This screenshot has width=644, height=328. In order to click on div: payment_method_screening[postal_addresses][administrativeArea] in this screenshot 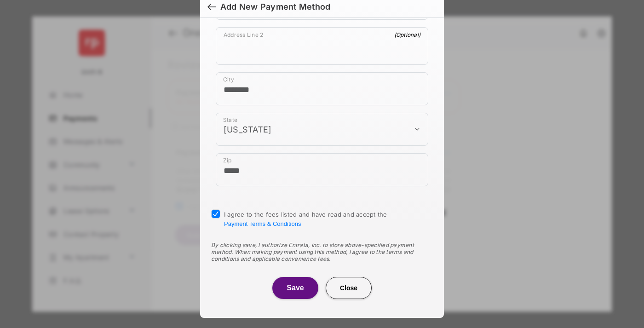, I will do `click(322, 129)`.